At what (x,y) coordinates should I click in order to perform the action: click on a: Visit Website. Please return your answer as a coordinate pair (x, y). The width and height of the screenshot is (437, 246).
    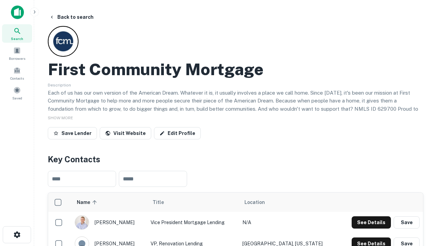
    Looking at the image, I should click on (125, 133).